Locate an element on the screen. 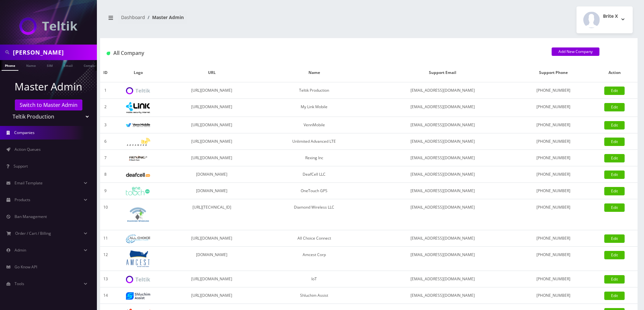 The width and height of the screenshot is (644, 310). span: Go Know API is located at coordinates (26, 267).